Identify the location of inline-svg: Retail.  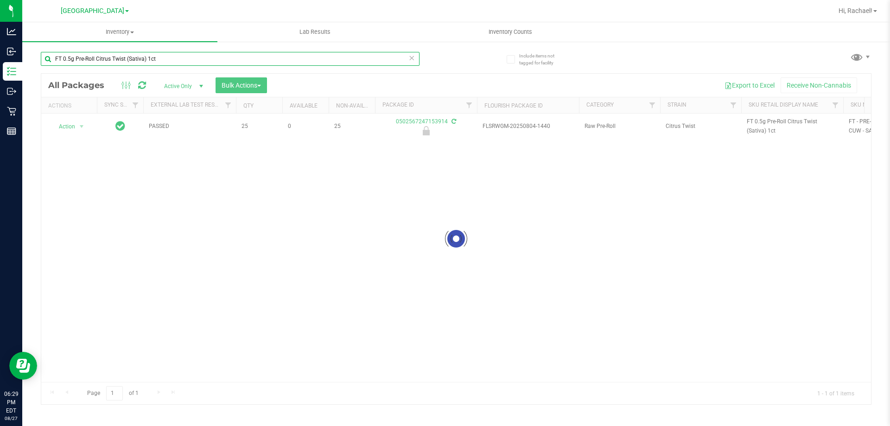
(12, 111).